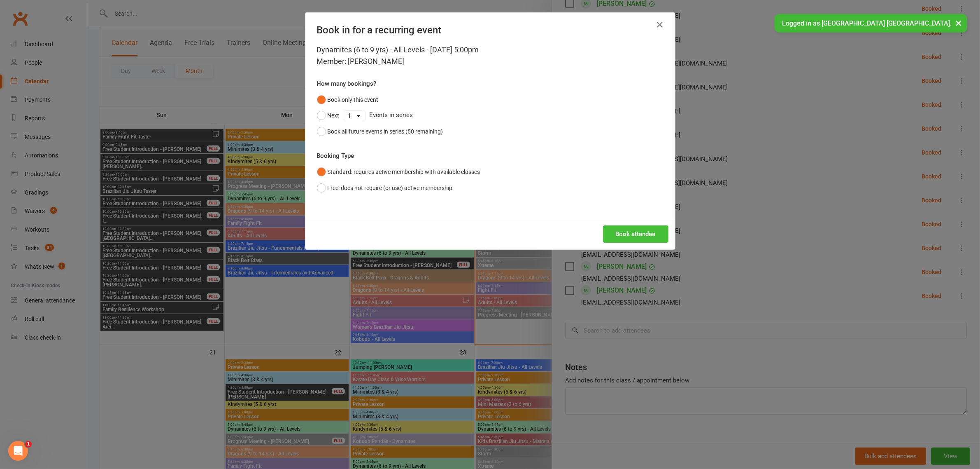 This screenshot has height=469, width=980. Describe the element at coordinates (385, 131) in the screenshot. I see `div: Book all future events in series (50 remaining)` at that location.